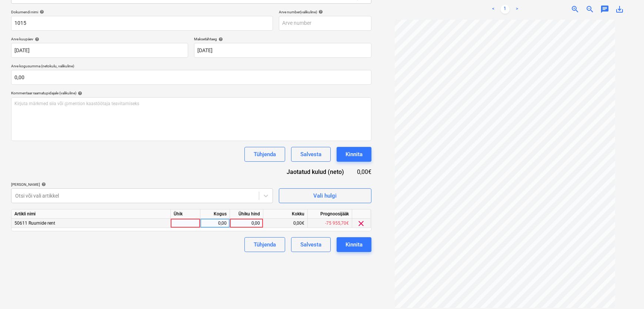 The width and height of the screenshot is (644, 309). Describe the element at coordinates (330, 223) in the screenshot. I see `div: -75 955,70€` at that location.